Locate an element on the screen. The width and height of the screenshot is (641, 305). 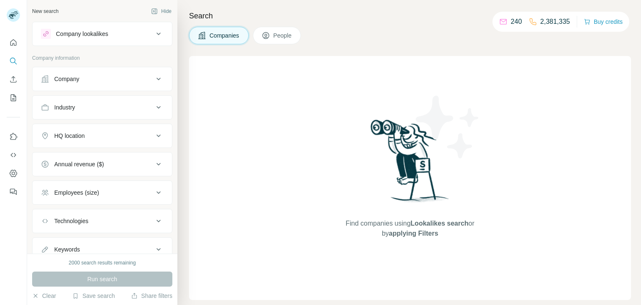
button: Quick start is located at coordinates (13, 43).